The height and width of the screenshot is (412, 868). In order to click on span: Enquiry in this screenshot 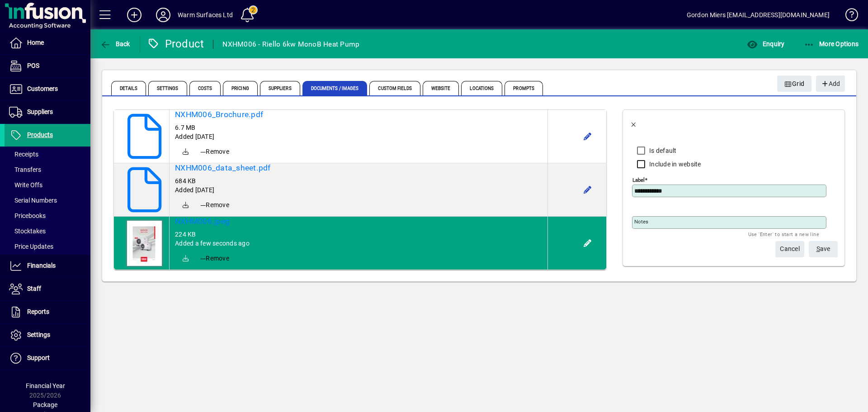, I will do `click(766, 44)`.